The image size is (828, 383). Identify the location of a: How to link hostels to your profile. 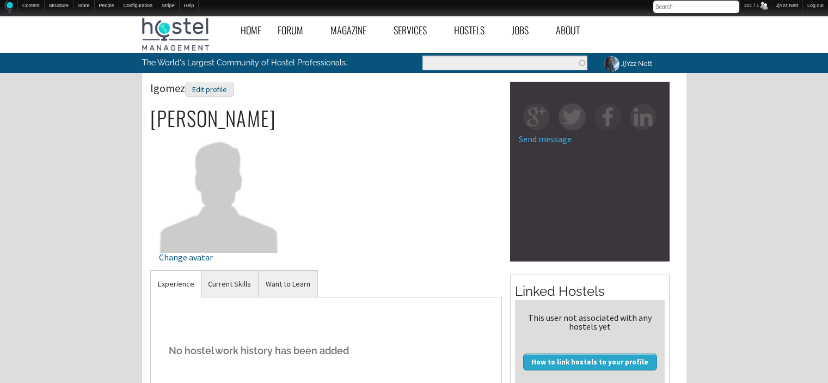
(590, 361).